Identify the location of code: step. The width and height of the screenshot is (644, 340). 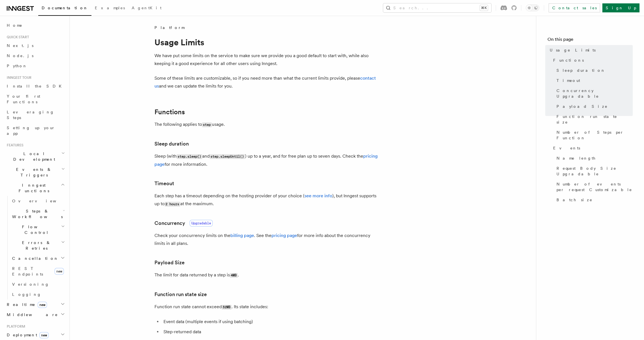
(207, 125).